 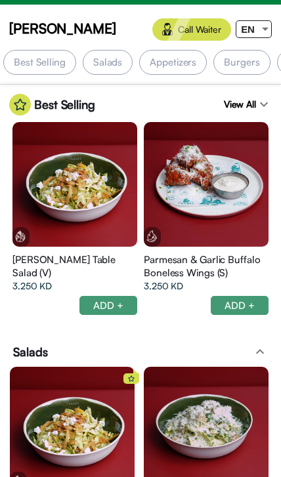 I want to click on span: Salads, so click(x=30, y=352).